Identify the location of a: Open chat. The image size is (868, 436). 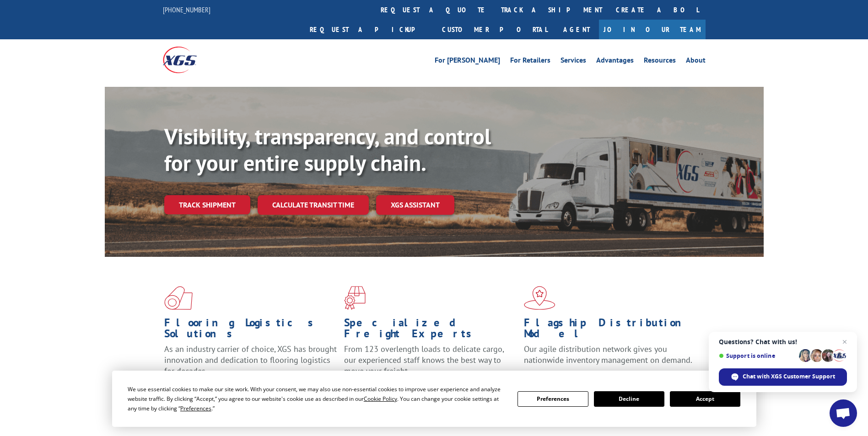
(843, 413).